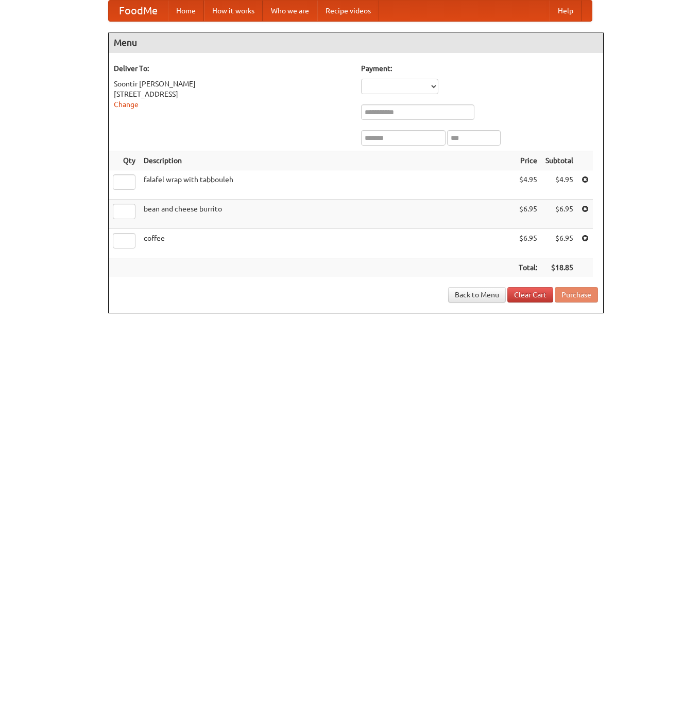  I want to click on a: Home, so click(186, 11).